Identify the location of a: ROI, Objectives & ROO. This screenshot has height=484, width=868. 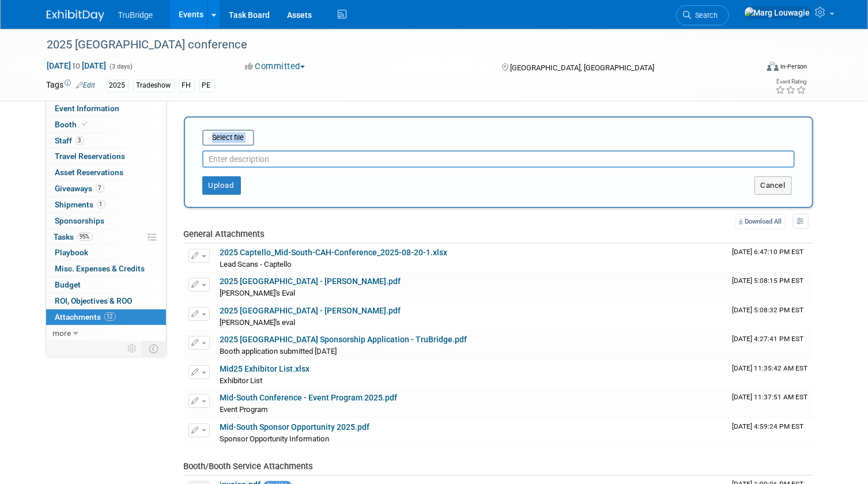
(106, 301).